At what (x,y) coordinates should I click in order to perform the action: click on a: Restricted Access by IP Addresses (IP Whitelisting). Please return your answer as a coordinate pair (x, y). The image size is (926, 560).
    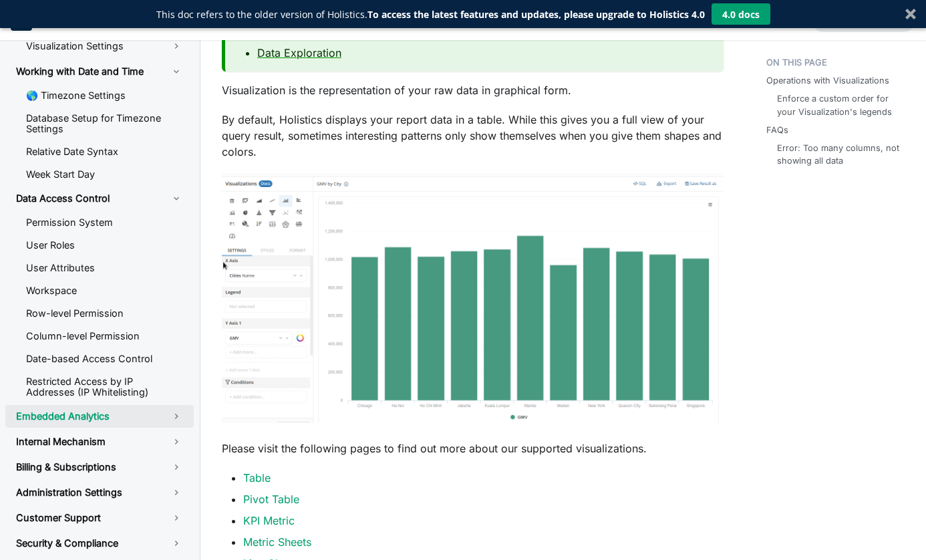
    Looking at the image, I should click on (104, 387).